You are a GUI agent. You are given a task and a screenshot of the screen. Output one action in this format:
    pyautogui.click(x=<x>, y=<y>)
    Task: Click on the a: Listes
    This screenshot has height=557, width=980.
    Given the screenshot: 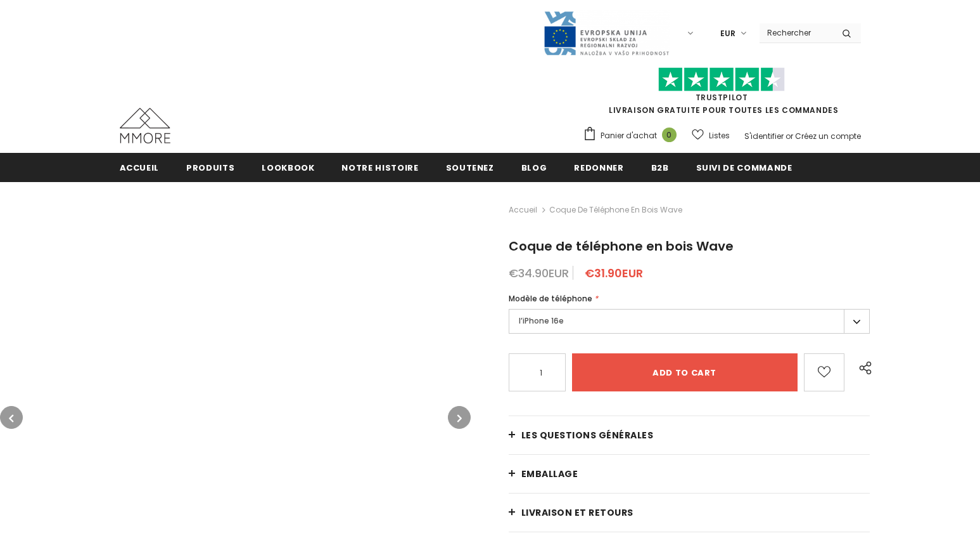 What is the action you would take?
    pyautogui.click(x=711, y=135)
    